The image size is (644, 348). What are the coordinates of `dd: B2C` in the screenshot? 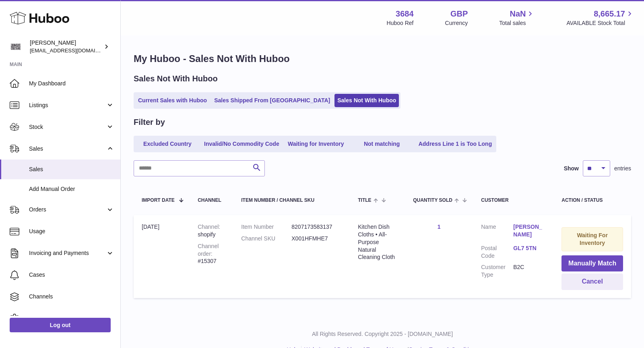 It's located at (529, 271).